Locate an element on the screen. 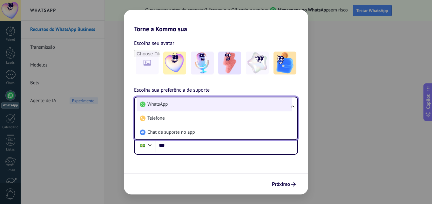  img: -5.jpeg is located at coordinates (285, 63).